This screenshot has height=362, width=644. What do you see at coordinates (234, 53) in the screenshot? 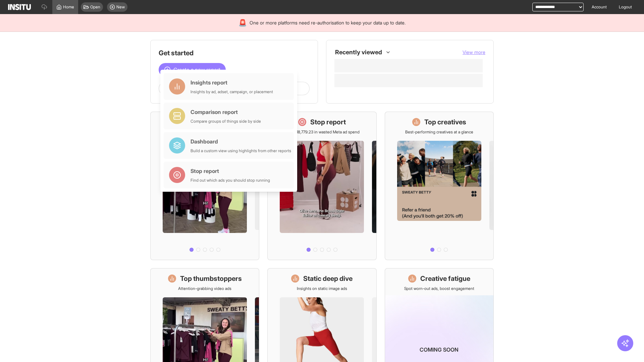
I see `h1: Get started` at bounding box center [234, 53].